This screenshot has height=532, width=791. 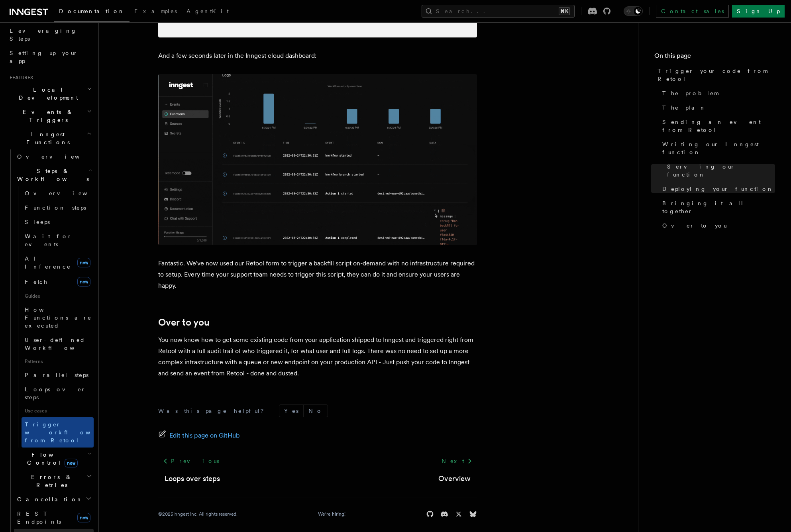 I want to click on button: Steps & Workflows, so click(x=54, y=175).